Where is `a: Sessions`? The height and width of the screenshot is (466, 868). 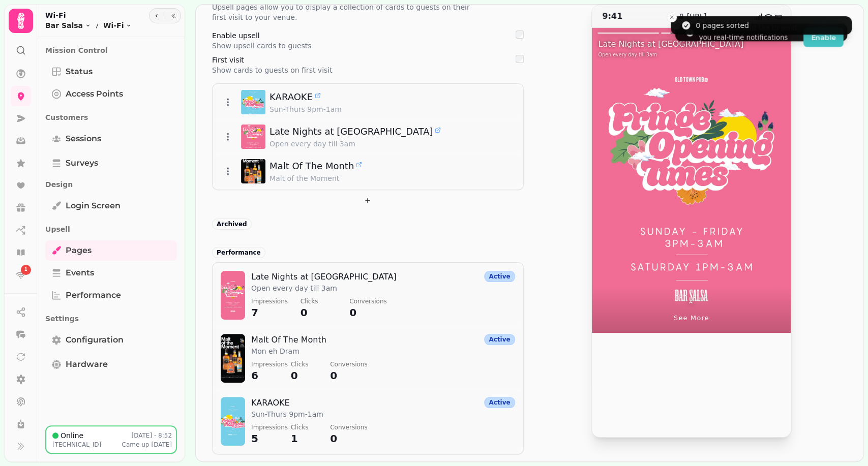 a: Sessions is located at coordinates (111, 139).